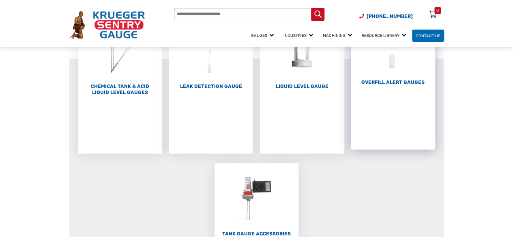 The width and height of the screenshot is (513, 237). I want to click on span: Industries, so click(298, 35).